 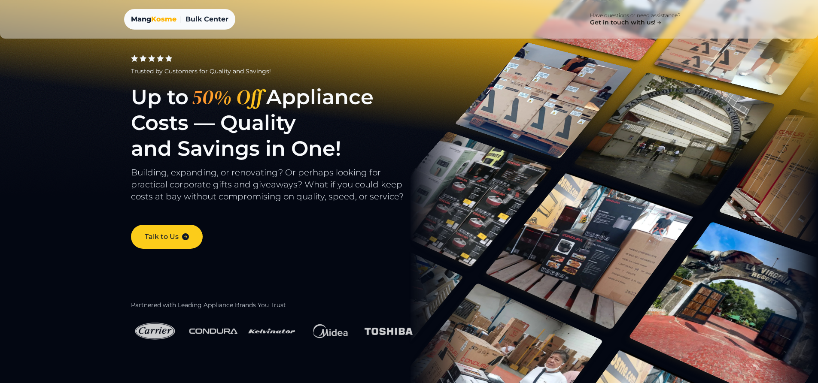 I want to click on img: Carrier Logo, so click(x=155, y=331).